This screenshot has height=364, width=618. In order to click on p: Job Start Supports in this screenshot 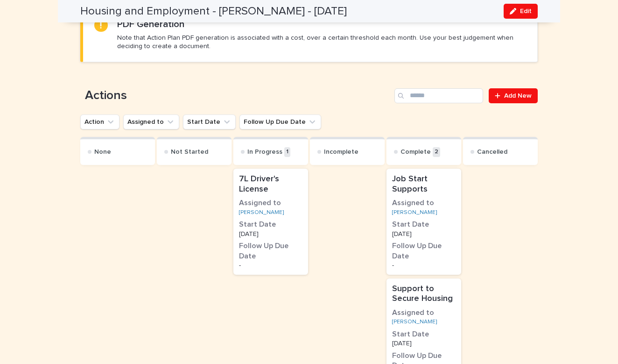, I will do `click(424, 184)`.